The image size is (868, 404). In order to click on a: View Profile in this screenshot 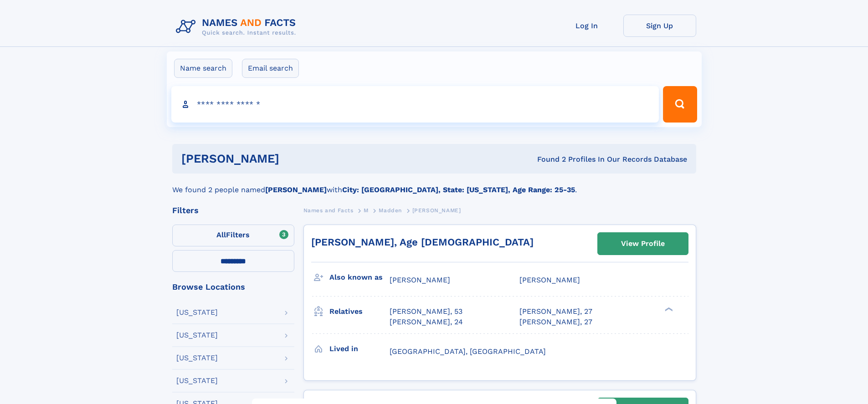, I will do `click(643, 243)`.